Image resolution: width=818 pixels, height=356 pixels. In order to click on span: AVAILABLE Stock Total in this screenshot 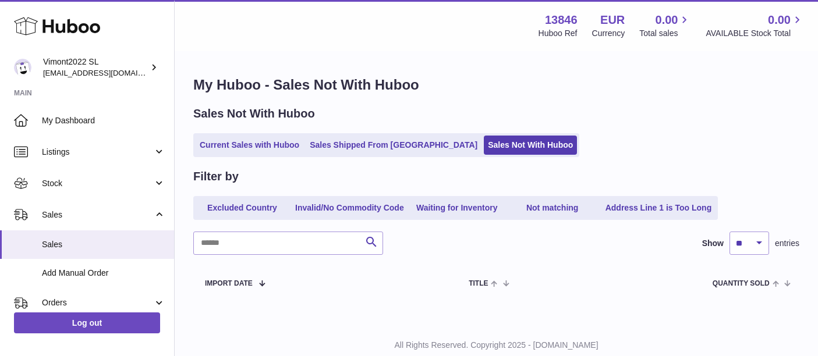, I will do `click(754, 33)`.